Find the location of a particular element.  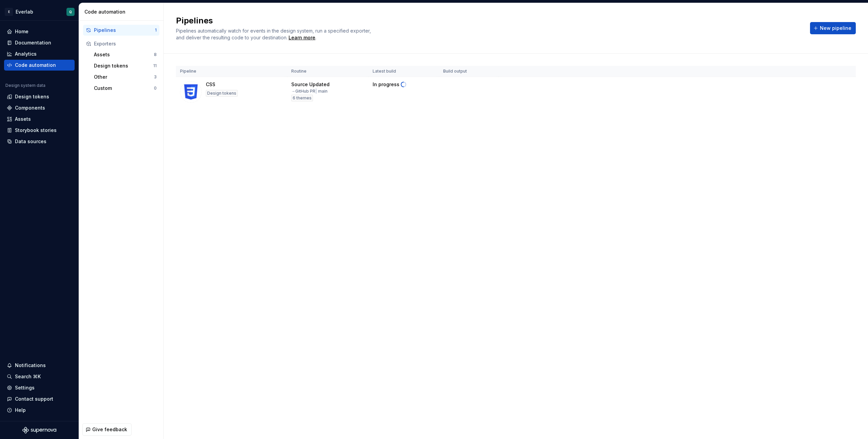

a: Design tokens is located at coordinates (40, 97).